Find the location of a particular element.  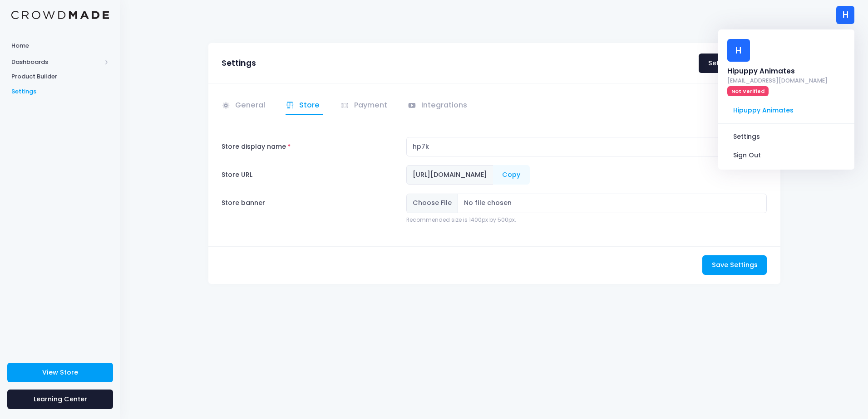

a: Settings is located at coordinates (787, 137).